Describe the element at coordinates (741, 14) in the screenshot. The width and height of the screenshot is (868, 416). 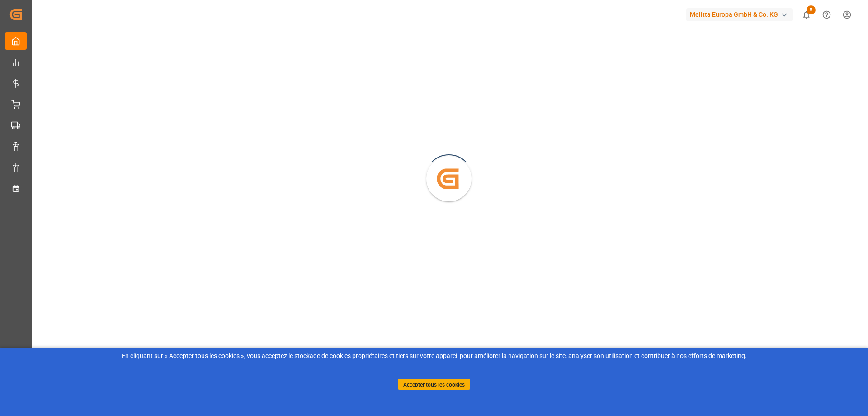
I see `button: Melitta Europa GmbH & Co. KG` at that location.